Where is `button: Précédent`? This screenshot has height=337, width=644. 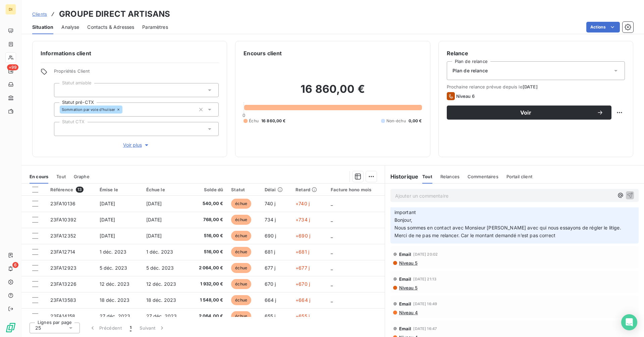 button: Précédent is located at coordinates (105, 328).